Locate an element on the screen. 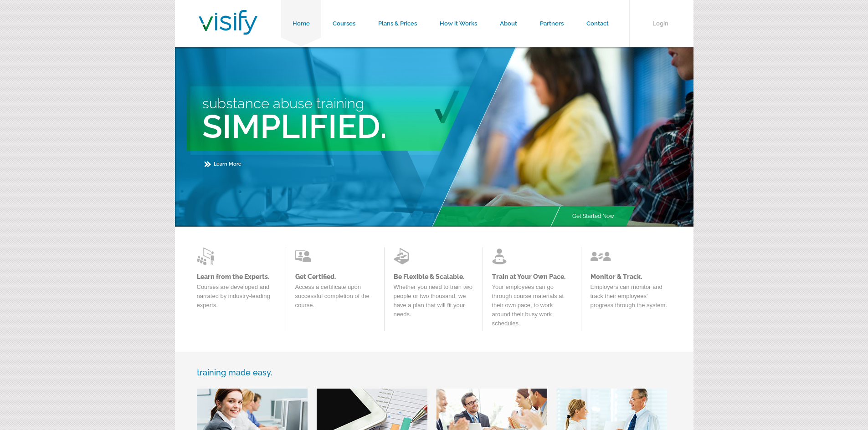  a: Visify Training is located at coordinates (228, 31).